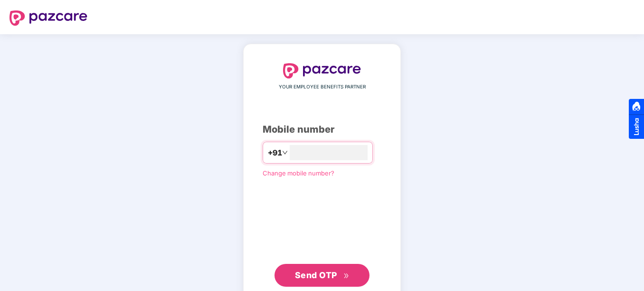  What do you see at coordinates (316, 275) in the screenshot?
I see `span: Send OTP` at bounding box center [316, 275].